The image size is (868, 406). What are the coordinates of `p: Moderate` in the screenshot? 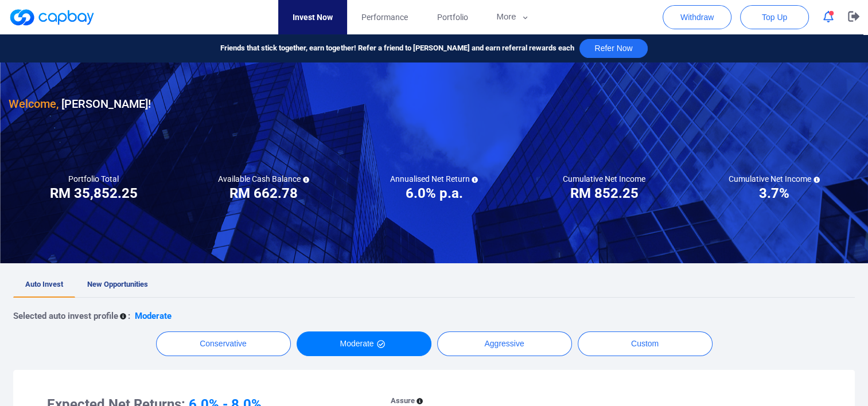 It's located at (154, 316).